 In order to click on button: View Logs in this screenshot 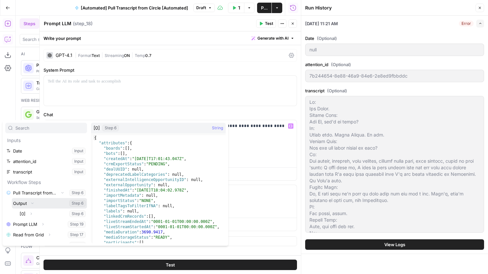, I will do `click(395, 245)`.